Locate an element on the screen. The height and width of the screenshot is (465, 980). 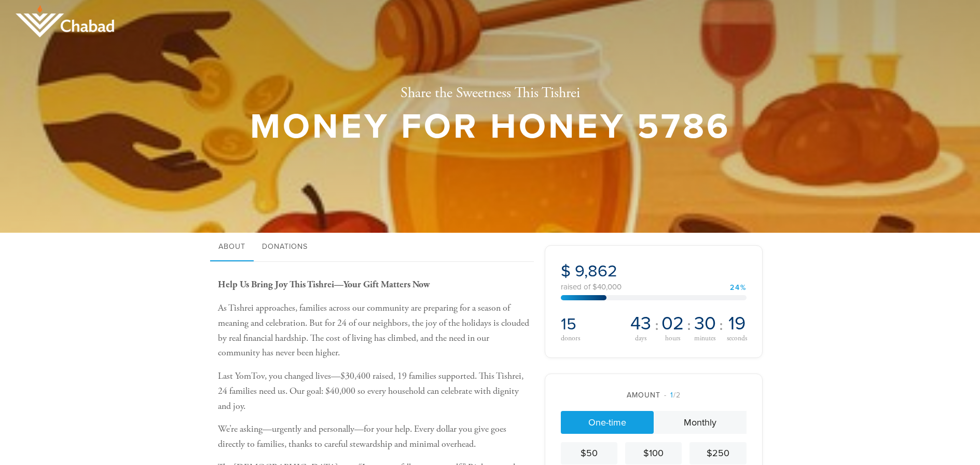
span: seconds is located at coordinates (737, 338).